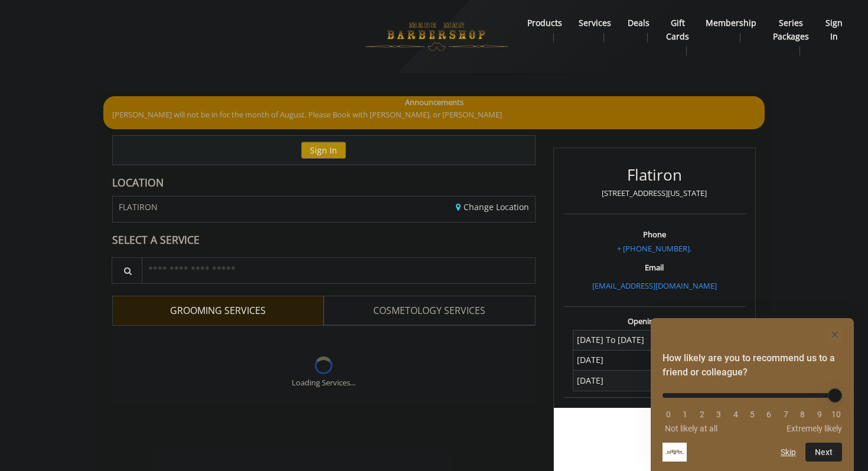 Image resolution: width=868 pixels, height=471 pixels. I want to click on div: SELECT A SERVICE, so click(324, 239).